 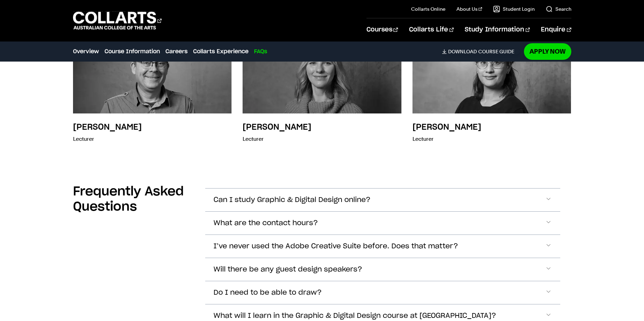 What do you see at coordinates (498, 30) in the screenshot?
I see `a: Study Information` at bounding box center [498, 30].